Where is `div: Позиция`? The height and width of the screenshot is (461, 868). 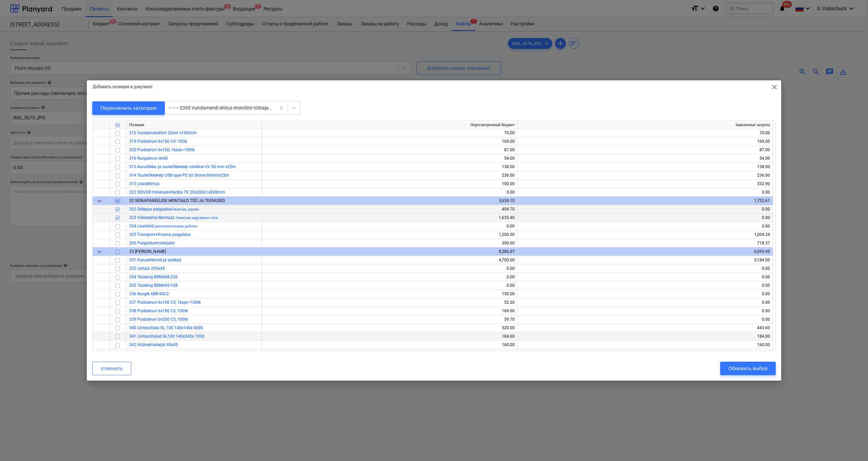 div: Позиция is located at coordinates (195, 125).